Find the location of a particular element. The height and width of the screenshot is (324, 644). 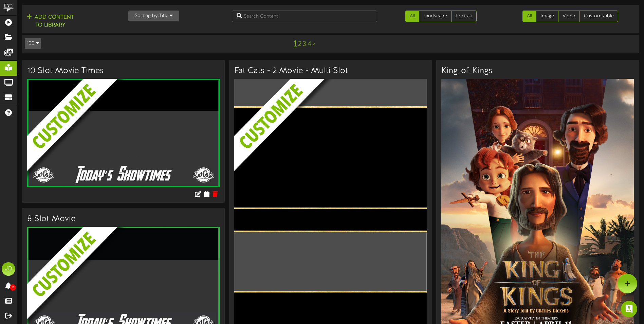

h3: Fat Cats - 2 Movie - Multi Slot is located at coordinates (330, 71).